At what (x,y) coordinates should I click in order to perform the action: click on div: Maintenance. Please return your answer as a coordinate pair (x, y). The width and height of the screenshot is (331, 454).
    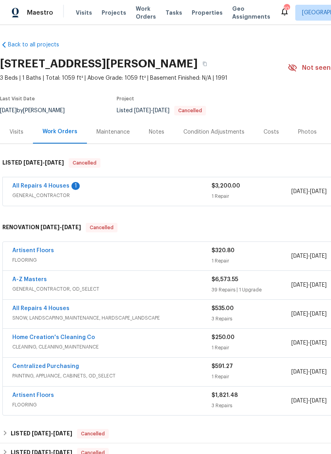
    Looking at the image, I should click on (113, 132).